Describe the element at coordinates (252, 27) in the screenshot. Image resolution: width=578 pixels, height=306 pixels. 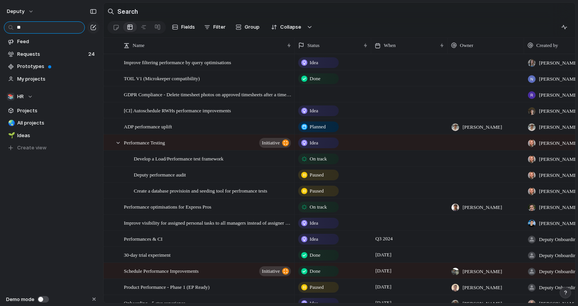
I see `span: Group` at that location.